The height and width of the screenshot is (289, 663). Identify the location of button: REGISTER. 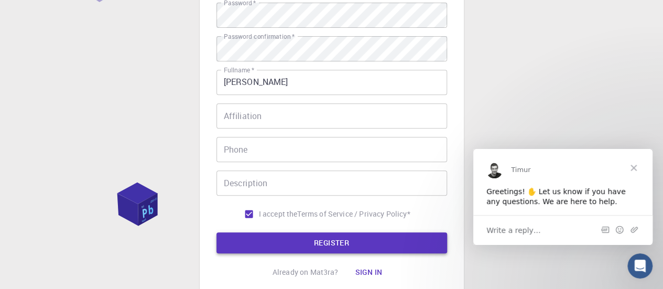
(332, 242).